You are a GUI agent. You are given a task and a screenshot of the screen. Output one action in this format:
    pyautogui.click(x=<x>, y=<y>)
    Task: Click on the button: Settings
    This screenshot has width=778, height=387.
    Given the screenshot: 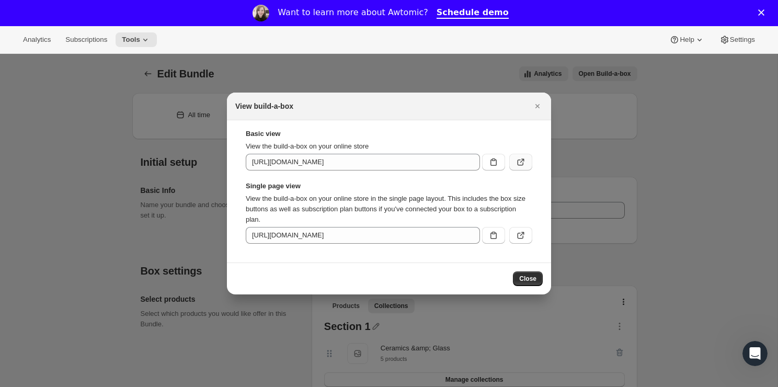 What is the action you would take?
    pyautogui.click(x=738, y=40)
    